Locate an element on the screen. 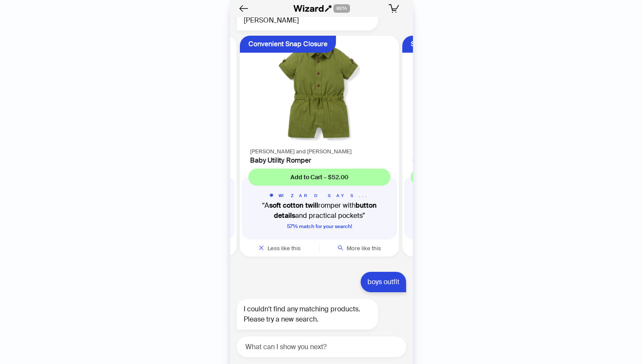  div: boys outfit is located at coordinates (383, 282).